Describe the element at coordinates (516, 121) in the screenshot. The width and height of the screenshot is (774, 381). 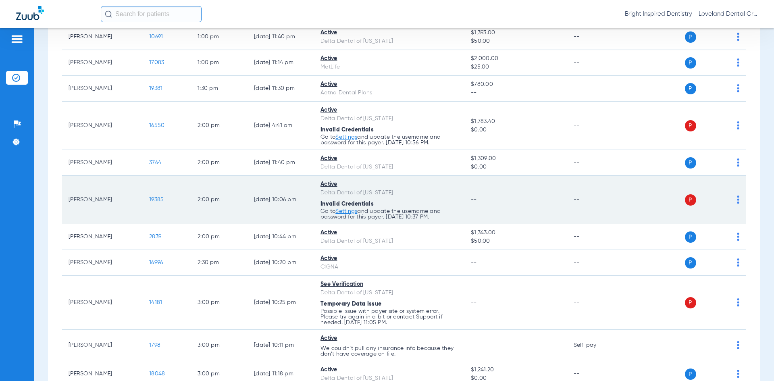
I see `span: $1,783.40` at that location.